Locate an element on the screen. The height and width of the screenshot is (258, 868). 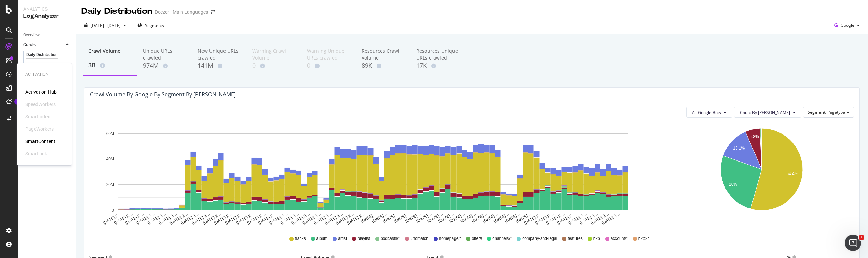
div: Activation is located at coordinates (44, 74).